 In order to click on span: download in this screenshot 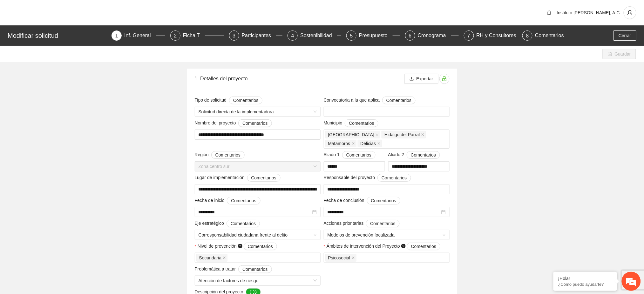, I will do `click(412, 79)`.